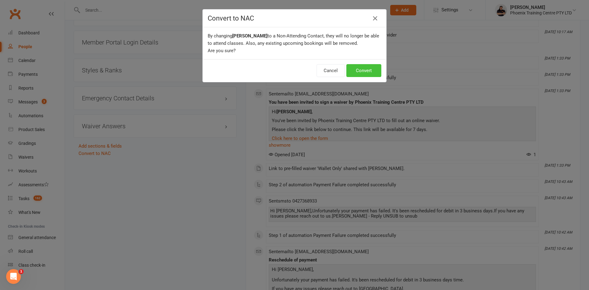 The width and height of the screenshot is (589, 290). I want to click on button: Convert, so click(364, 71).